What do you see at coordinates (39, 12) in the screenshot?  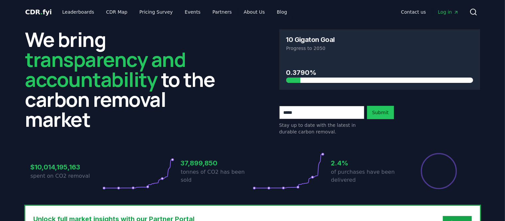 I see `span: CDR fyi` at bounding box center [39, 12].